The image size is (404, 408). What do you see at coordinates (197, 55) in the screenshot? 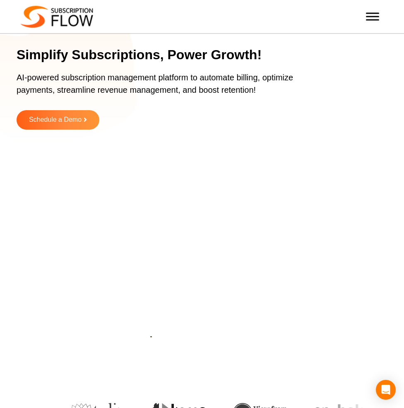
I see `h1: Simplify Subscriptions, Power Growth!` at bounding box center [197, 55].